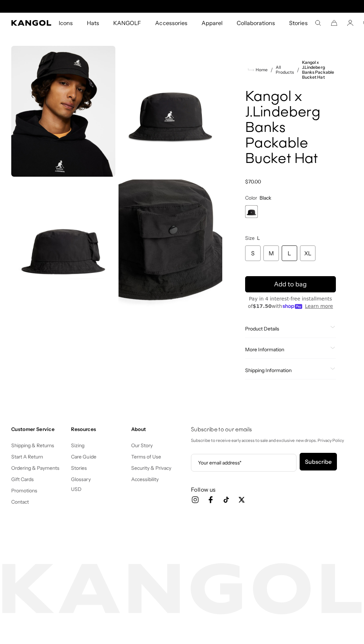 The image size is (364, 644). What do you see at coordinates (22, 479) in the screenshot?
I see `a: Gift Cards` at bounding box center [22, 479].